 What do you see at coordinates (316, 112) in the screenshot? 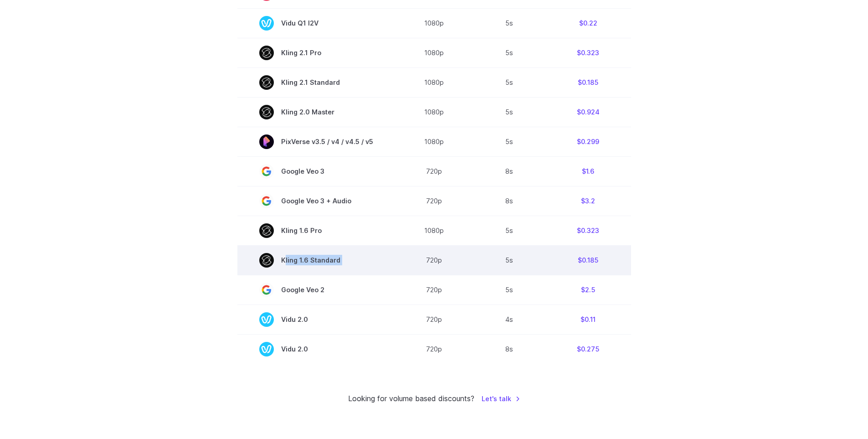
I see `span: Kling 2.0 Master` at bounding box center [316, 112].